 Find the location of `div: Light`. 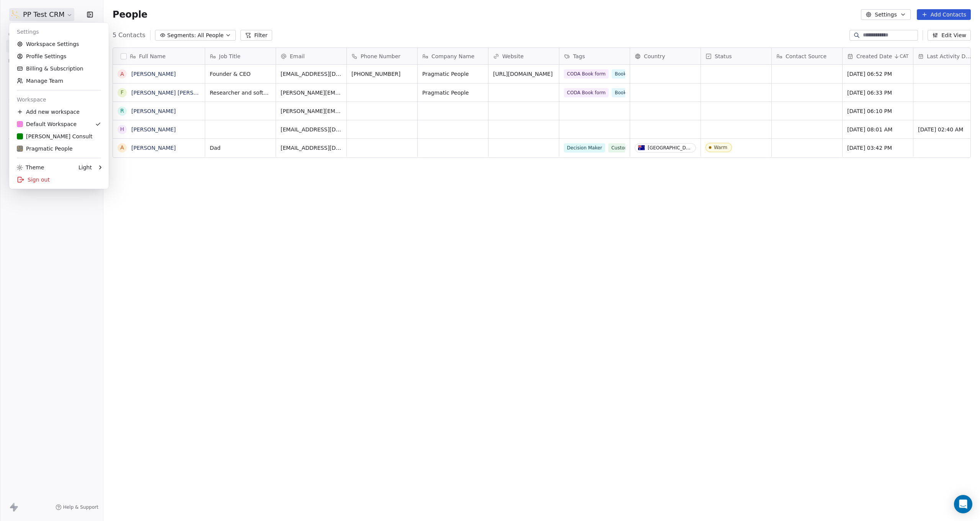

div: Light is located at coordinates (85, 168).